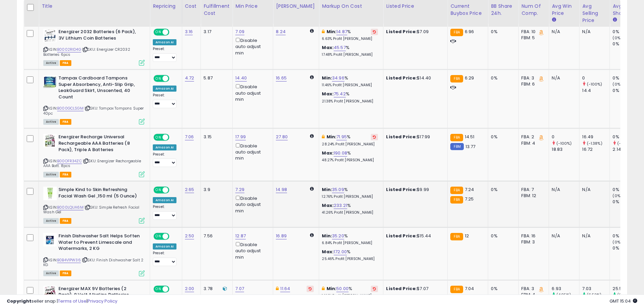 Image resolution: width=644 pixels, height=308 pixels. Describe the element at coordinates (533, 84) in the screenshot. I see `div: FBM: 6` at that location.